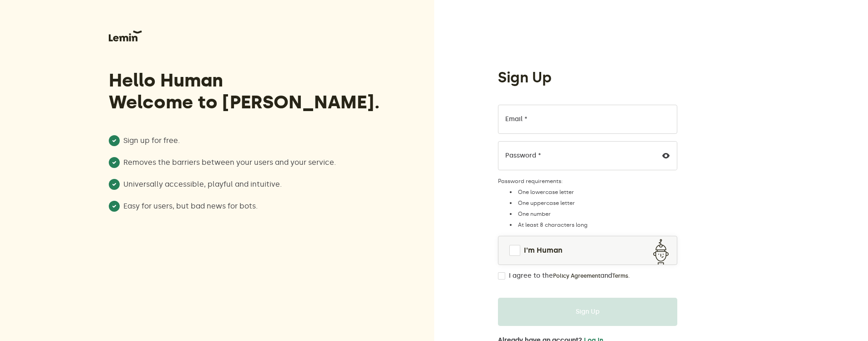 This screenshot has height=341, width=868. I want to click on input: Email *, so click(587, 119).